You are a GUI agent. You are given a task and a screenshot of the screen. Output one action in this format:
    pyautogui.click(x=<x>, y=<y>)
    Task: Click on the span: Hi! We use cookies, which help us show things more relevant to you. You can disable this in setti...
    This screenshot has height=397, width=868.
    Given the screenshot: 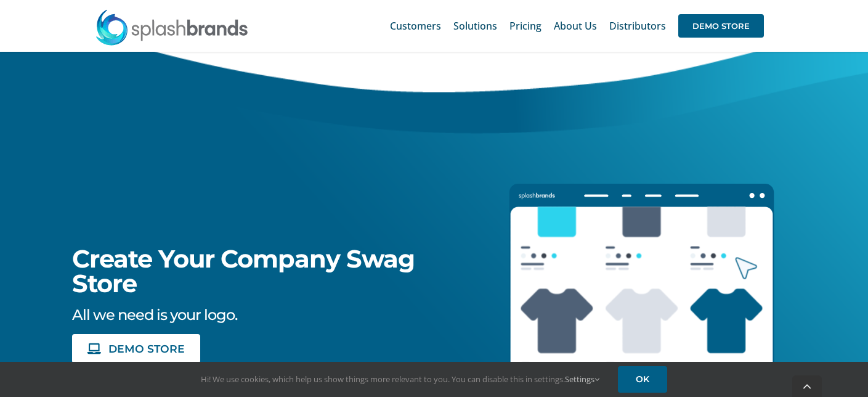 What is the action you would take?
    pyautogui.click(x=400, y=379)
    